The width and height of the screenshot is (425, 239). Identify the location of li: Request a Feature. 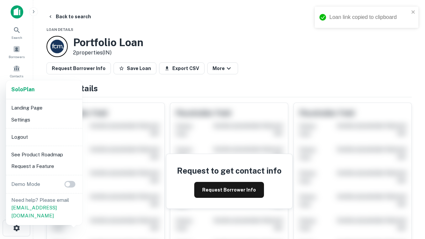
(44, 166).